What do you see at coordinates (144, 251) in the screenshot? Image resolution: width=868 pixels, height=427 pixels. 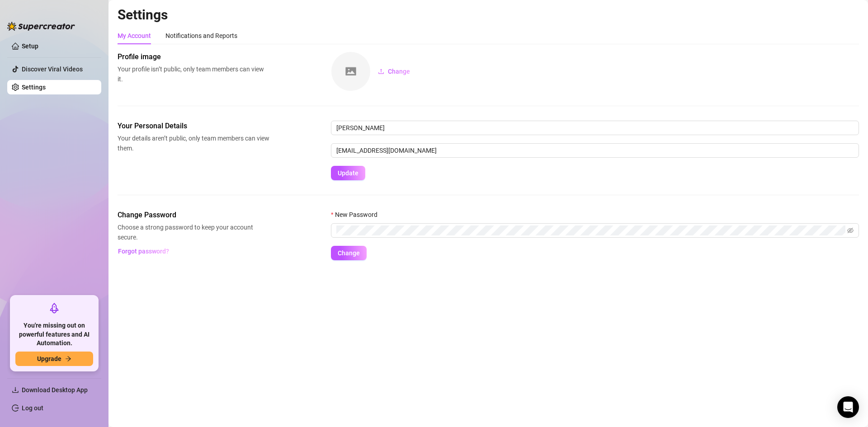 I see `span: Forgot password?` at bounding box center [144, 251].